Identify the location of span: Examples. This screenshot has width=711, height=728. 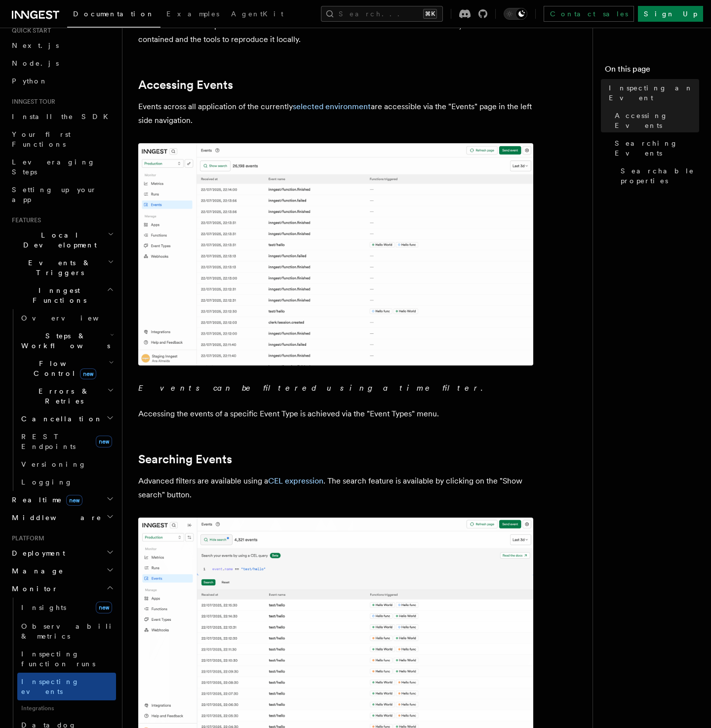
(192, 14).